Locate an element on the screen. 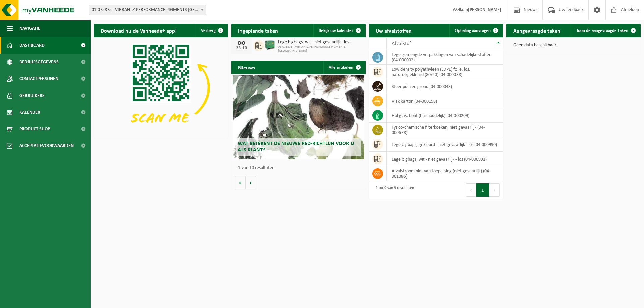 This screenshot has width=644, height=308. span: Dashboard is located at coordinates (32, 45).